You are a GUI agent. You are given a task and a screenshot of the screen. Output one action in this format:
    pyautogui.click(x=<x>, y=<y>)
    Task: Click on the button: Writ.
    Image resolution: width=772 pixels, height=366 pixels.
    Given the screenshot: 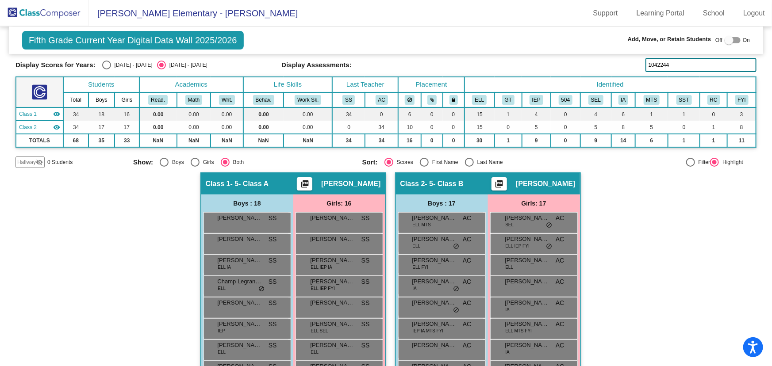 What is the action you would take?
    pyautogui.click(x=227, y=100)
    